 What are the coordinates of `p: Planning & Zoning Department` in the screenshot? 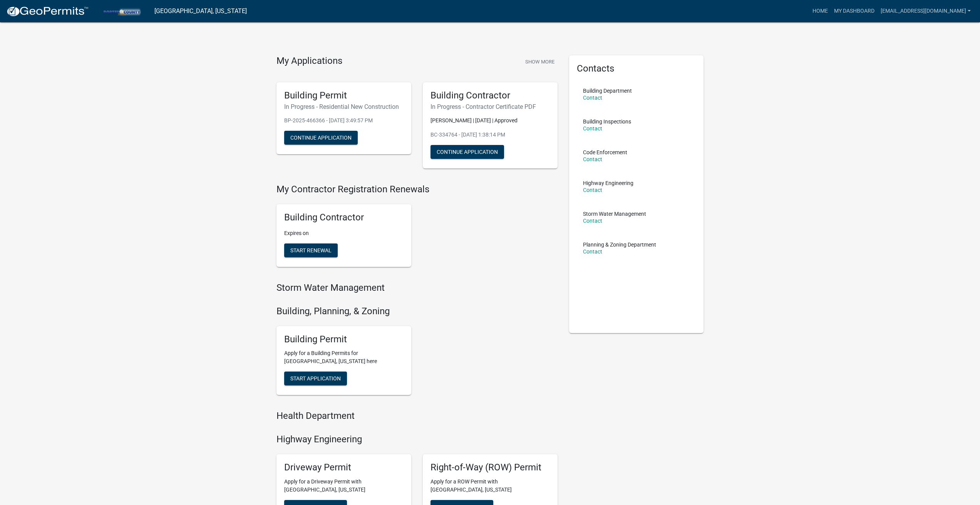 It's located at (619, 244).